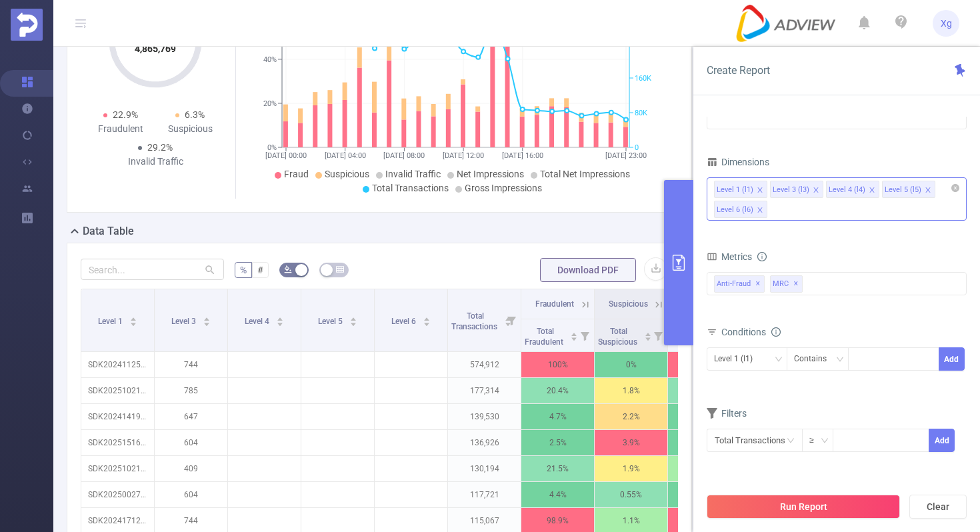 The width and height of the screenshot is (980, 532). I want to click on button: Add, so click(941, 440).